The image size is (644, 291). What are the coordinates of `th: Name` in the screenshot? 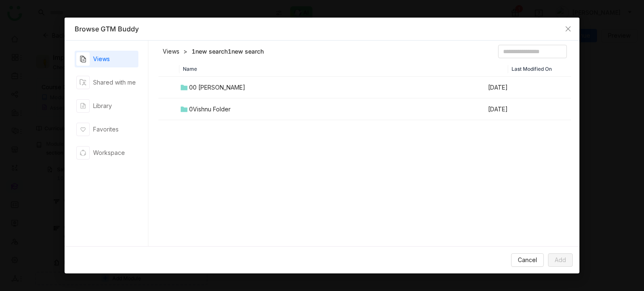 It's located at (344, 69).